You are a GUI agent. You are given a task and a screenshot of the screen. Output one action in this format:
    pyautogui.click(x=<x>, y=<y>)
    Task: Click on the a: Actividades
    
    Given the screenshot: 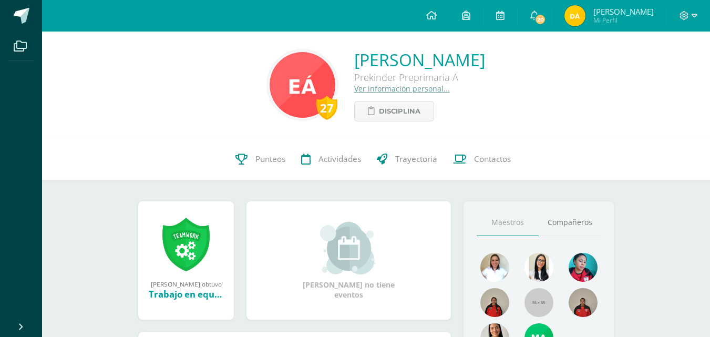 What is the action you would take?
    pyautogui.click(x=331, y=159)
    